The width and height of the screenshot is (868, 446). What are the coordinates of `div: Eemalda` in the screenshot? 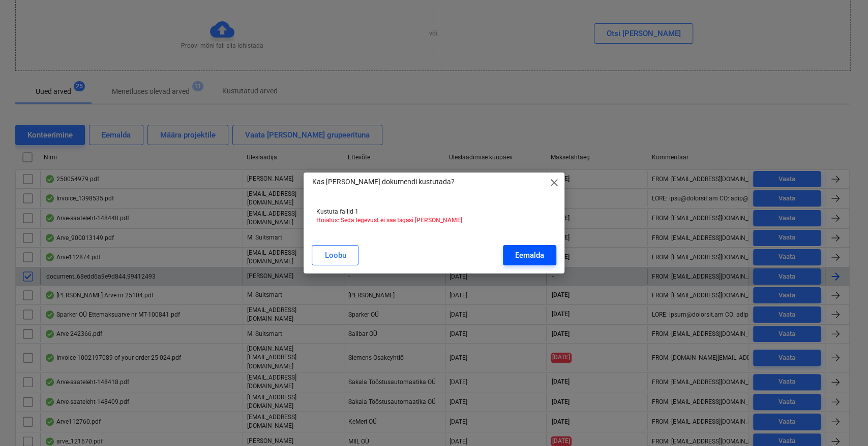 It's located at (529, 255).